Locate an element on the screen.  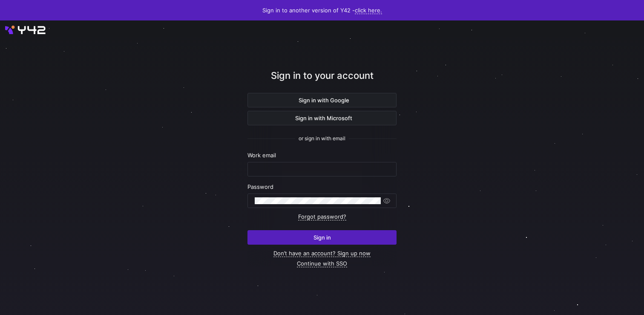
a: Don’t have an account? Sign up now is located at coordinates (322, 253).